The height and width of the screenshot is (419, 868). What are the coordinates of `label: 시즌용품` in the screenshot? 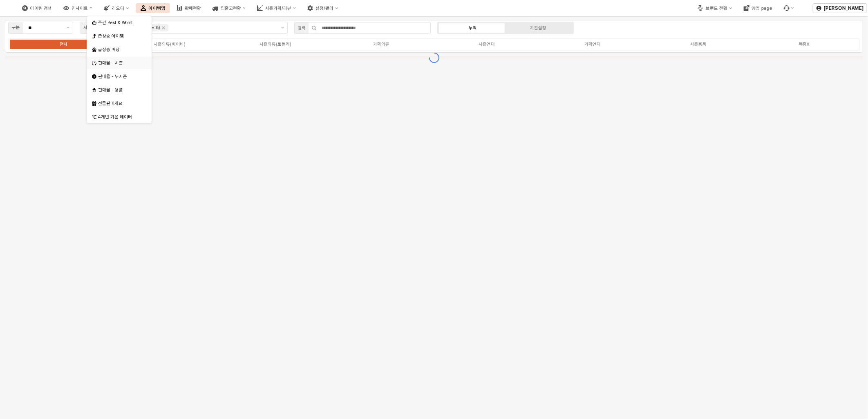 It's located at (699, 44).